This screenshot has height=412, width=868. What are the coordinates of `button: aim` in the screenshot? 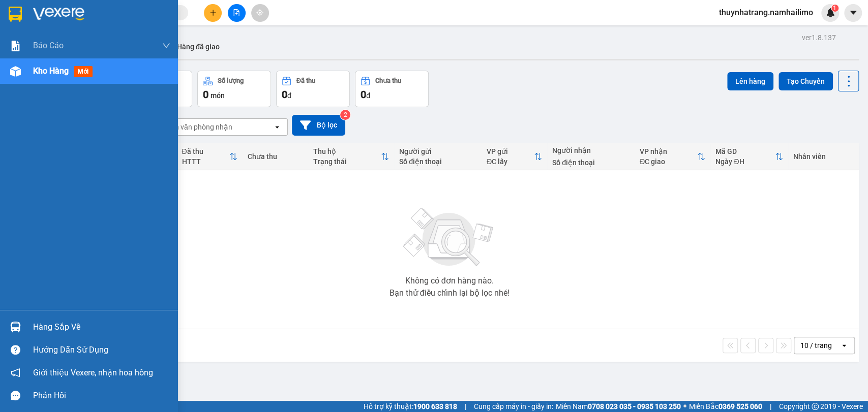 It's located at (260, 13).